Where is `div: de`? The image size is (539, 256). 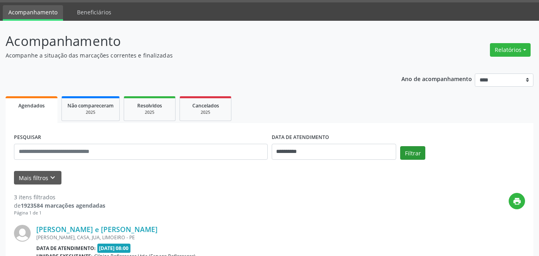
div: de is located at coordinates (59, 205).